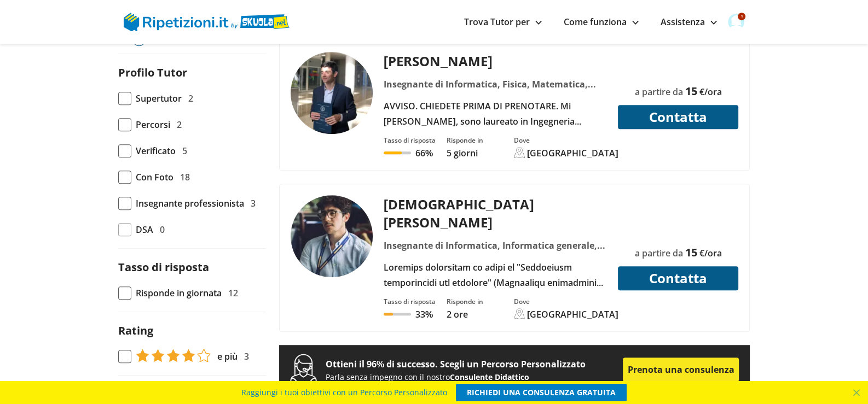  I want to click on span: 1, so click(742, 17).